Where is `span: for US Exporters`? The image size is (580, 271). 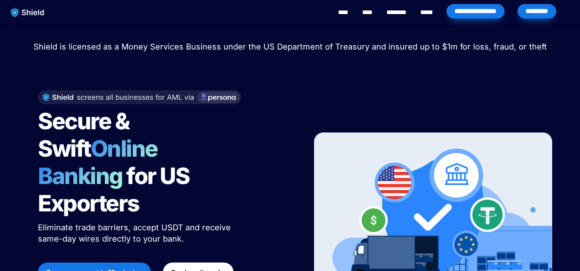 span: for US Exporters is located at coordinates (115, 190).